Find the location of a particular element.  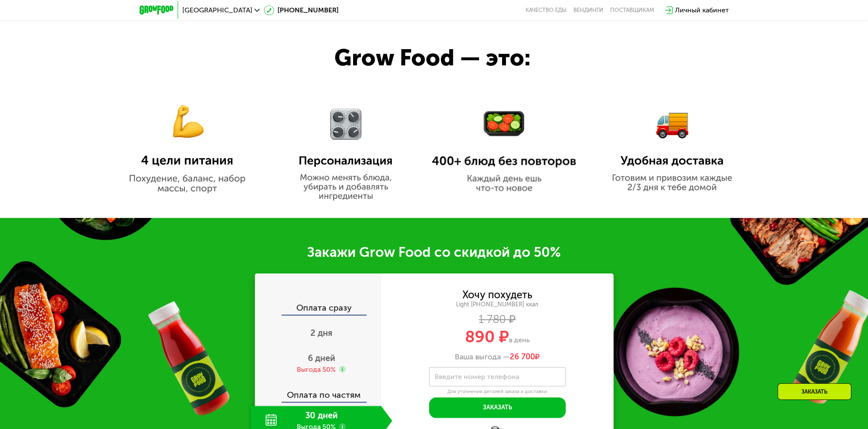

span: 26 700 is located at coordinates (522, 357).